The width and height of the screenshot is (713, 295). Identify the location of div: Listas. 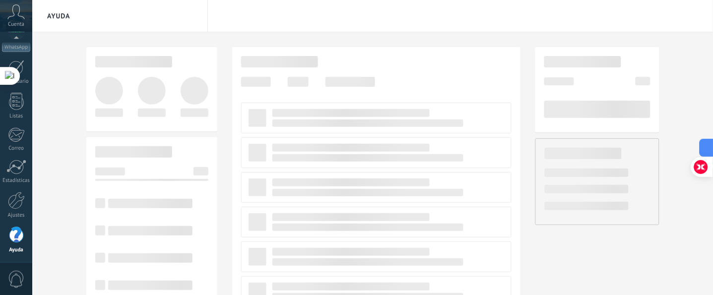
(16, 116).